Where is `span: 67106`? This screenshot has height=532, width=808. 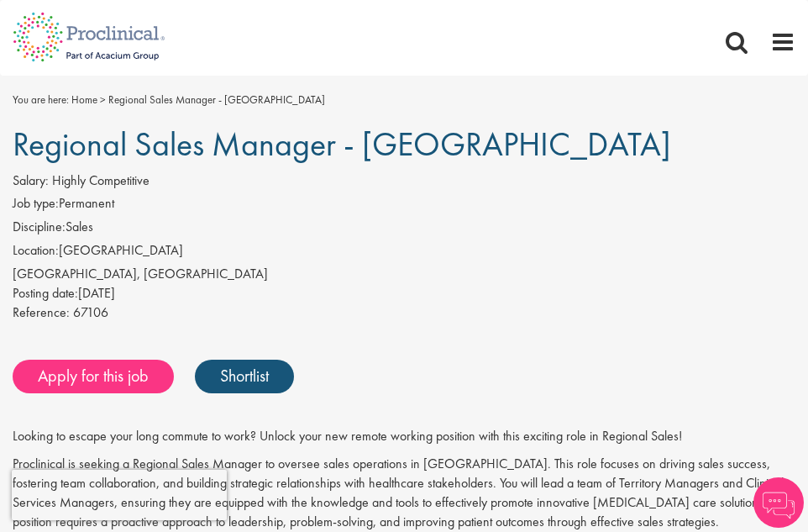 span: 67106 is located at coordinates (91, 312).